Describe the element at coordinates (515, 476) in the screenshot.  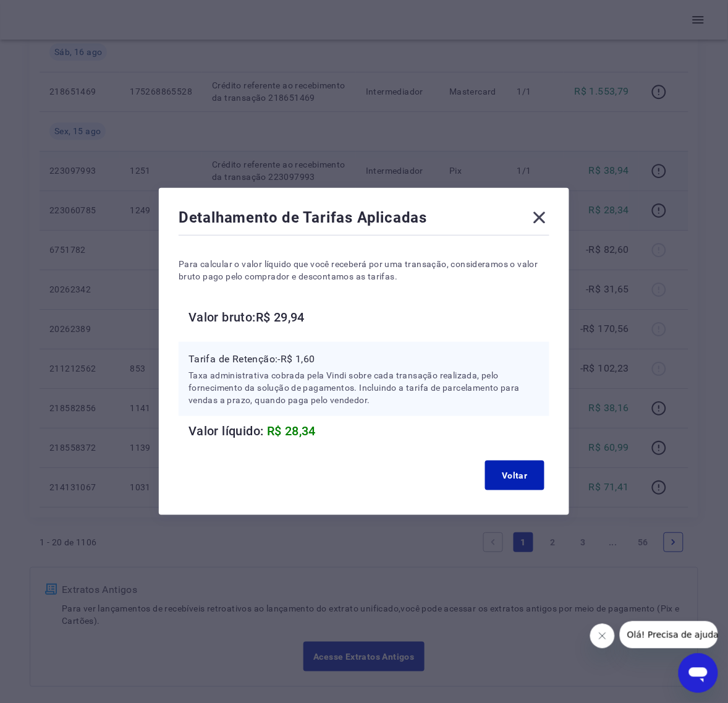
I see `button: Voltar` at that location.